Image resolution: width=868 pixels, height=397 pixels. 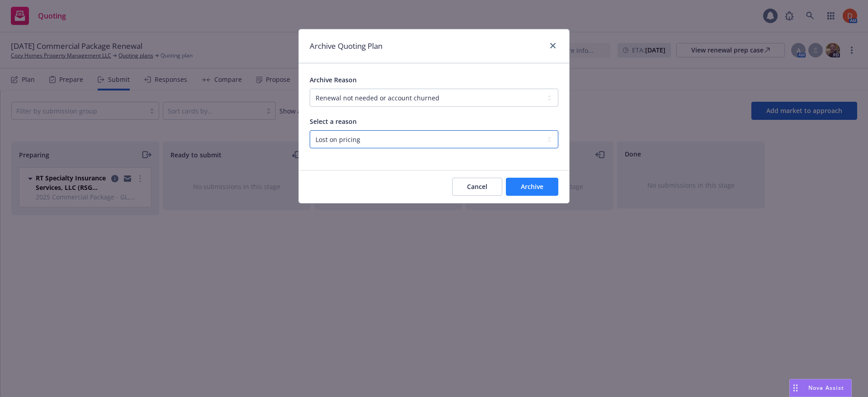 I want to click on span: Nova Assist, so click(x=826, y=387).